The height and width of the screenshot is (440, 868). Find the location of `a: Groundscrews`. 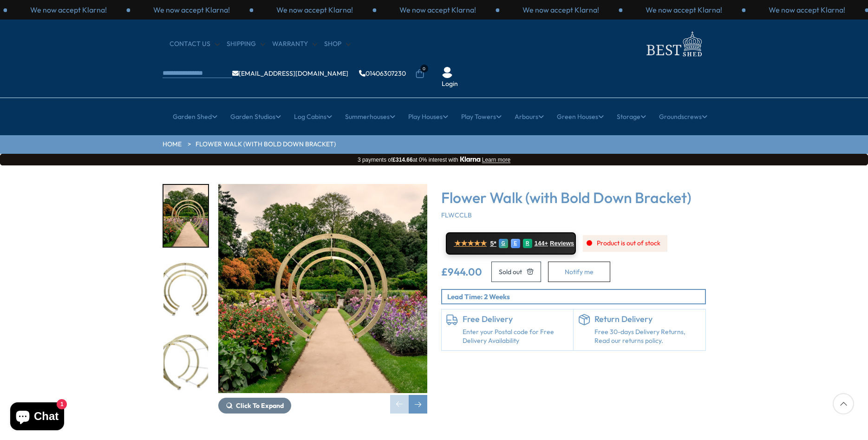

a: Groundscrews is located at coordinates (683, 117).